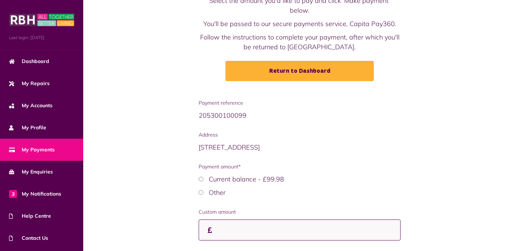 This screenshot has height=251, width=516. I want to click on span: 205300100099, so click(222, 115).